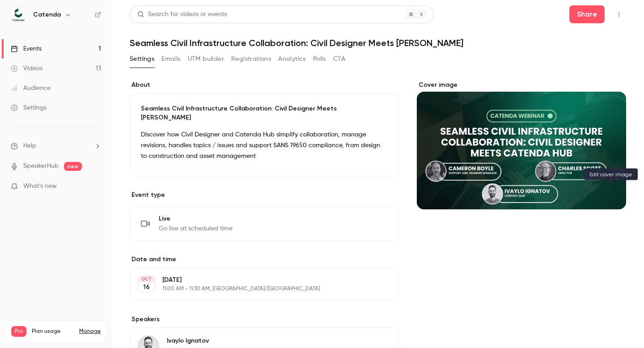 The width and height of the screenshot is (644, 348). What do you see at coordinates (29, 146) in the screenshot?
I see `span: Help` at bounding box center [29, 146].